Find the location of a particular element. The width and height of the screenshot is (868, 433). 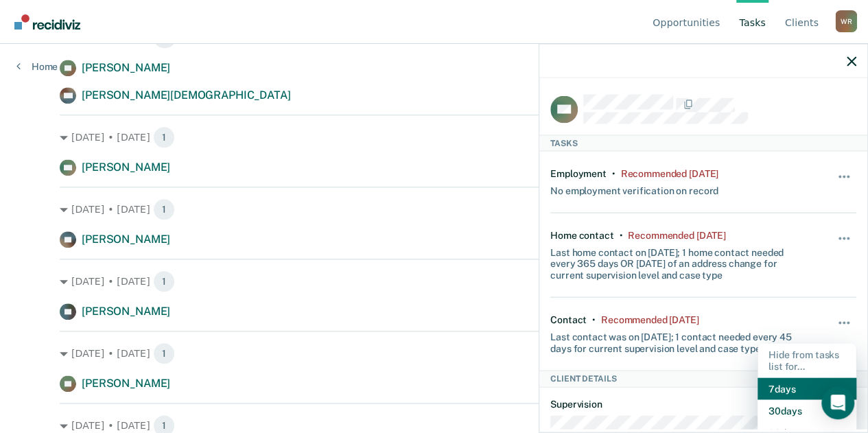

button: 7 days is located at coordinates (808, 388).